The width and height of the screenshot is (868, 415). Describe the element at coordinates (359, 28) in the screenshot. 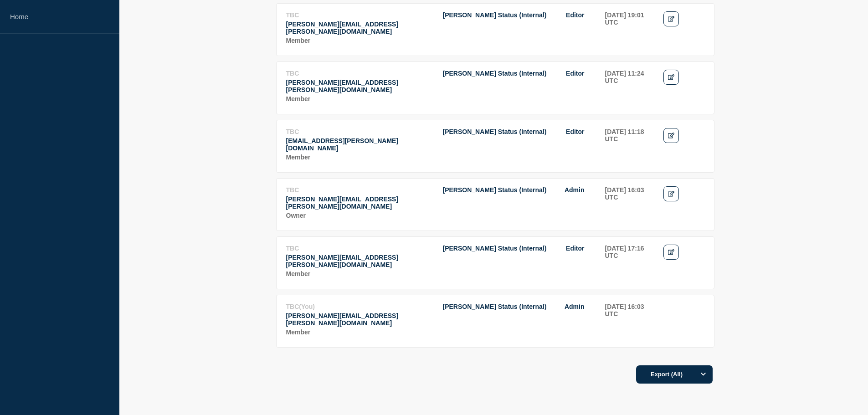

I see `p: Email: simpson.david@delmarcargo.com` at that location.